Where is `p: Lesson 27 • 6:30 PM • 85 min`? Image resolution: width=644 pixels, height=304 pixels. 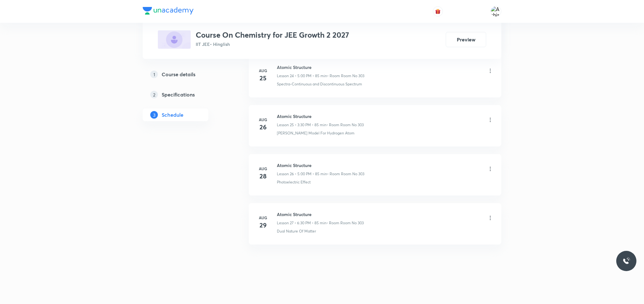 p: Lesson 27 • 6:30 PM • 85 min is located at coordinates (302, 223).